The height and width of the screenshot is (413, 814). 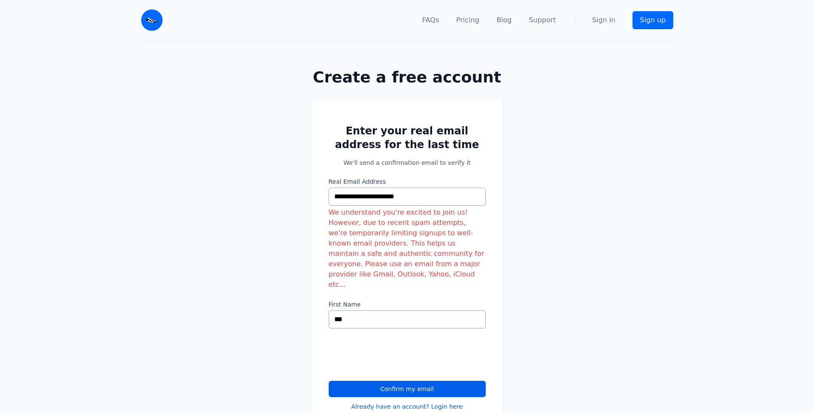 What do you see at coordinates (407, 389) in the screenshot?
I see `button: Confirm my email` at bounding box center [407, 389].